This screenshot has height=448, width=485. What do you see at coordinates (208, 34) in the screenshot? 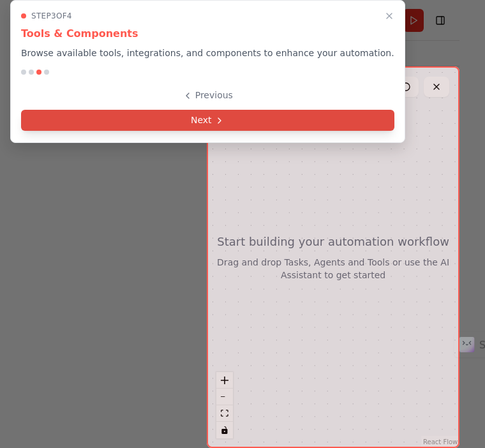
I see `h3: Tools & Components` at bounding box center [208, 34].